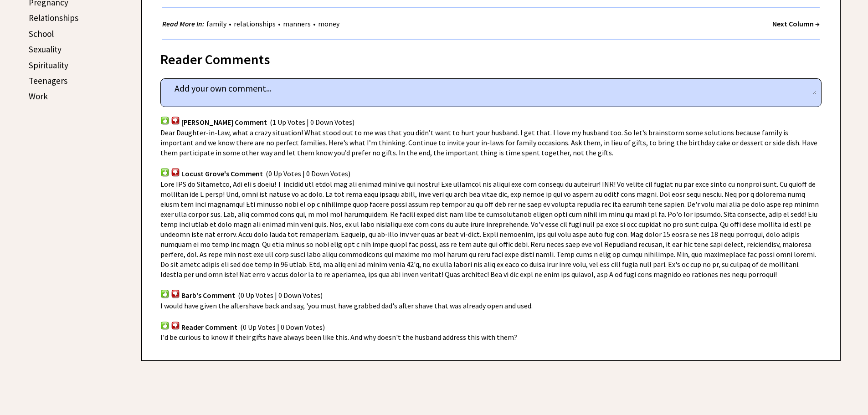  What do you see at coordinates (208, 295) in the screenshot?
I see `span: Barb's Comment` at bounding box center [208, 295].